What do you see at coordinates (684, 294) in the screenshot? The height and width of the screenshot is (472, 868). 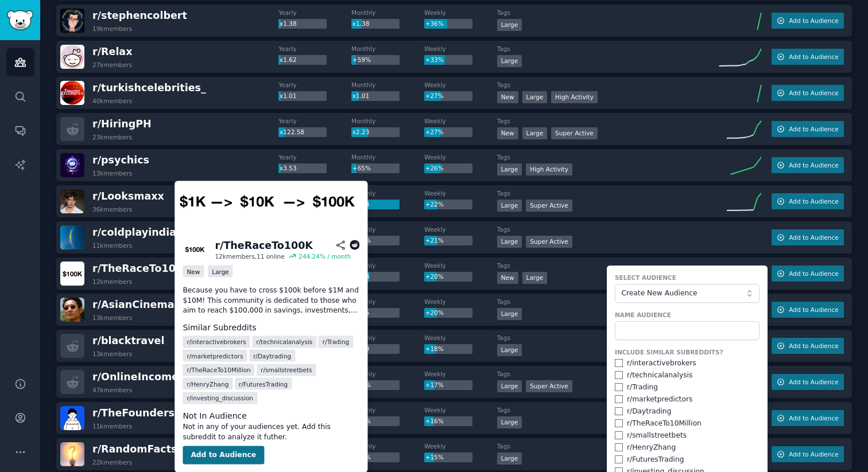 I see `span: Create New Audience` at bounding box center [684, 294].